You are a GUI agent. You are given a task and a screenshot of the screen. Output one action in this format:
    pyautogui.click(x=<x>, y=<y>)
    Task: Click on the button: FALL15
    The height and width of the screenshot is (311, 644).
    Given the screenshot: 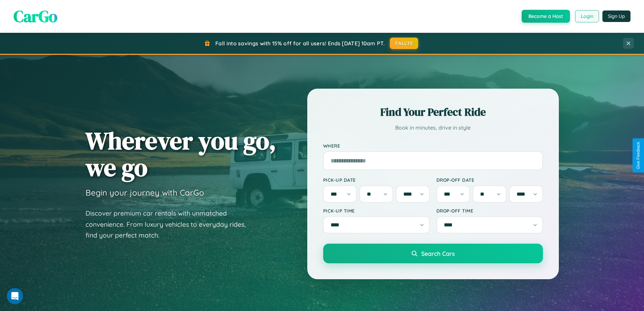 What is the action you would take?
    pyautogui.click(x=404, y=44)
    